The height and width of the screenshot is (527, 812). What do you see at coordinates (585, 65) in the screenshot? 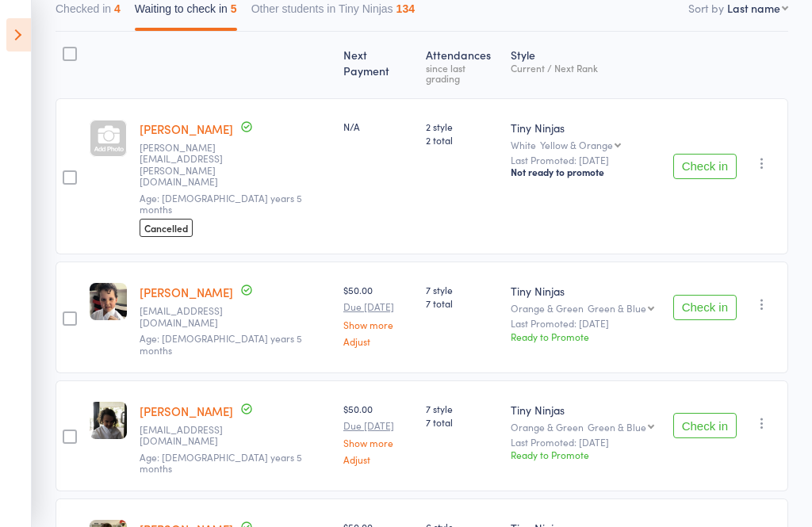
I see `div: Style` at bounding box center [585, 65].